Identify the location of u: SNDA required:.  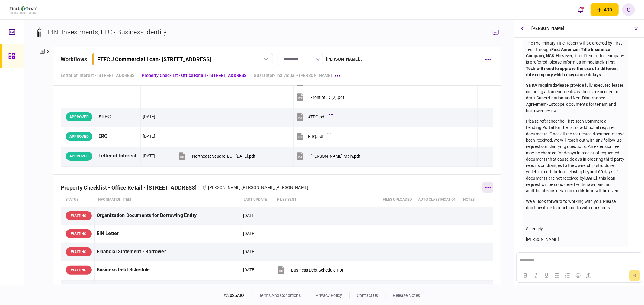
(541, 85).